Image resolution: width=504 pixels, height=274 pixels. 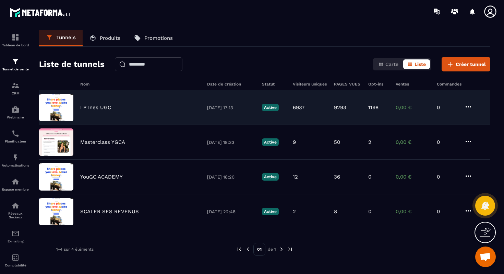 What do you see at coordinates (388, 64) in the screenshot?
I see `button: Carte` at bounding box center [388, 64].